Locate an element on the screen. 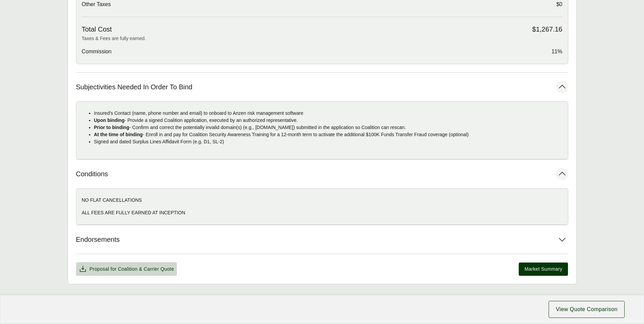 This screenshot has height=324, width=644. p: Insured's Contact (name, phone number and email) to onboard to Anzen risk management software is located at coordinates (328, 113).